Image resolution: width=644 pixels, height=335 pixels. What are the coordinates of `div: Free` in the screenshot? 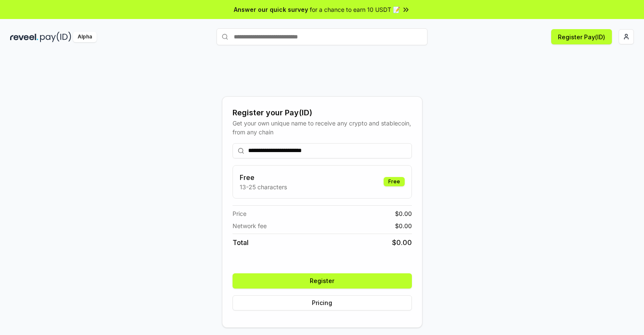 It's located at (394, 182).